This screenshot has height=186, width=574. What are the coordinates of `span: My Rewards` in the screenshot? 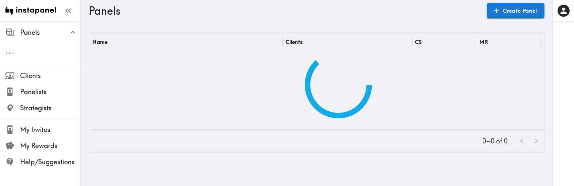 It's located at (50, 146).